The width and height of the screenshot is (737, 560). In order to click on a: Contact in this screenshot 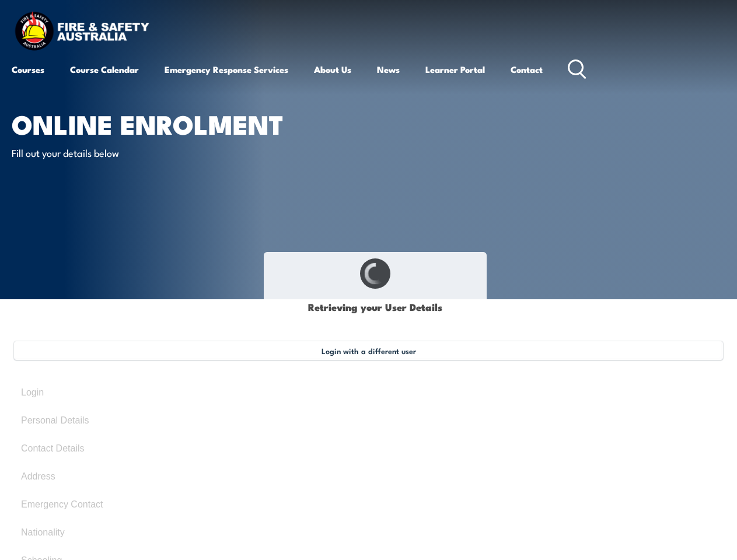, I will do `click(526, 69)`.